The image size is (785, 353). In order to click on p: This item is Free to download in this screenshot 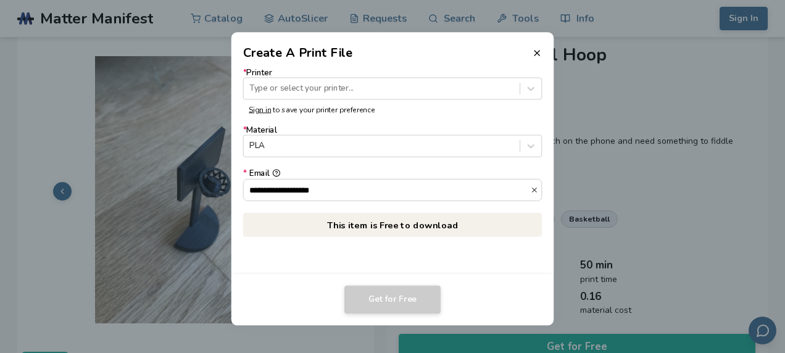, I will do `click(393, 225)`.